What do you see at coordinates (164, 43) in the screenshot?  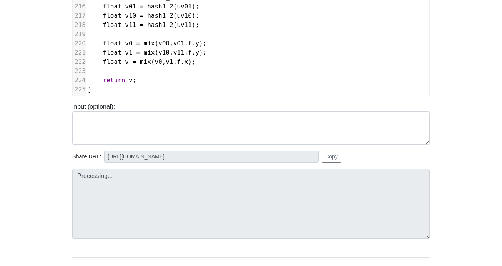 I see `span: v00` at bounding box center [164, 43].